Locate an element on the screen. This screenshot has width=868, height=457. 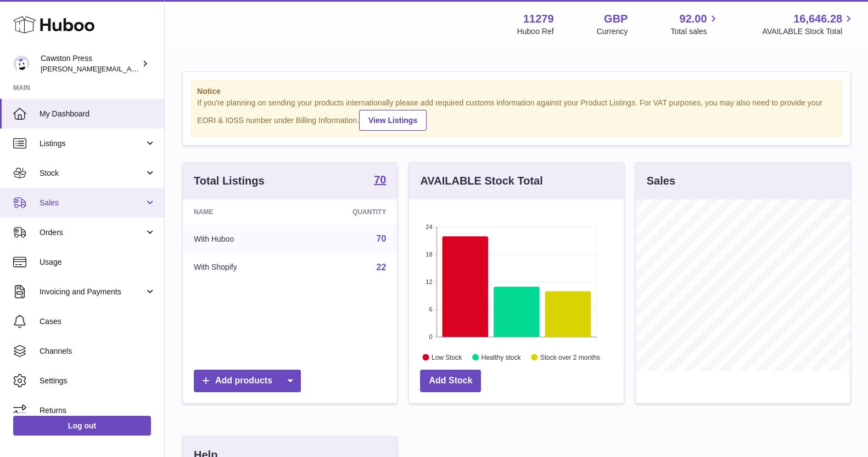
span: Returns is located at coordinates (98, 411).